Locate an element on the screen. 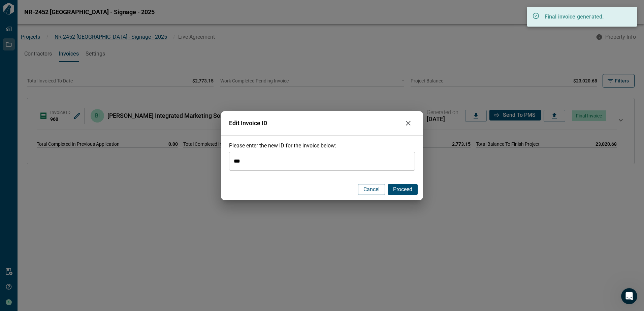  span: Edit Invoice ID is located at coordinates (315, 123).